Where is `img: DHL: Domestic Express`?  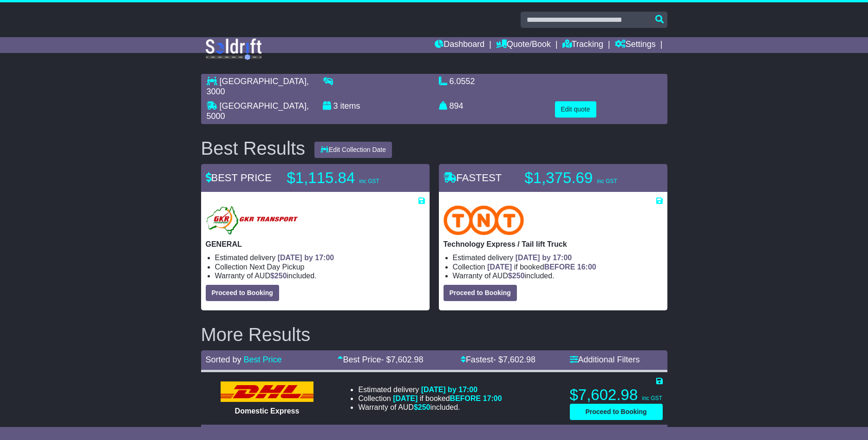
img: DHL: Domestic Express is located at coordinates (267, 392).